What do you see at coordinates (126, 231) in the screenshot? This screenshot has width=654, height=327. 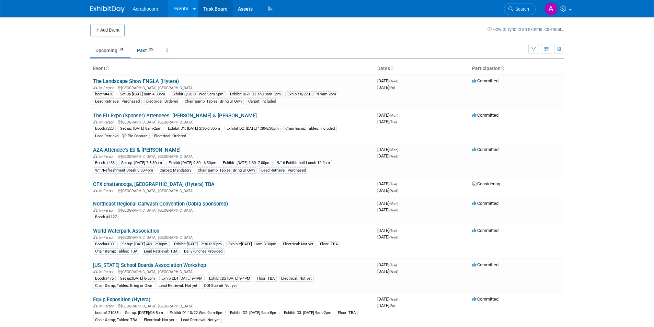 I see `a: World Waterpark Association` at bounding box center [126, 231].